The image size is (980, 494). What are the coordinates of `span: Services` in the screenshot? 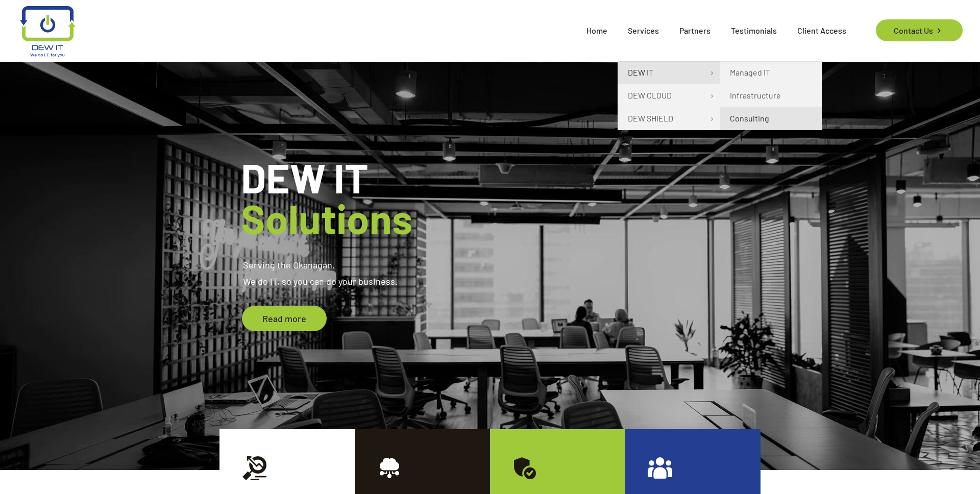 It's located at (643, 31).